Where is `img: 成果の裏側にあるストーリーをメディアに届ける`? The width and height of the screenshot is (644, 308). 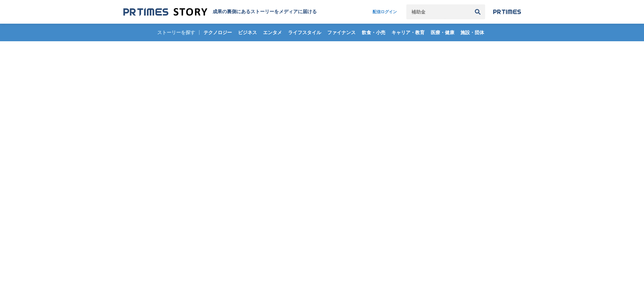 img: 成果の裏側にあるストーリーをメディアに届ける is located at coordinates (165, 12).